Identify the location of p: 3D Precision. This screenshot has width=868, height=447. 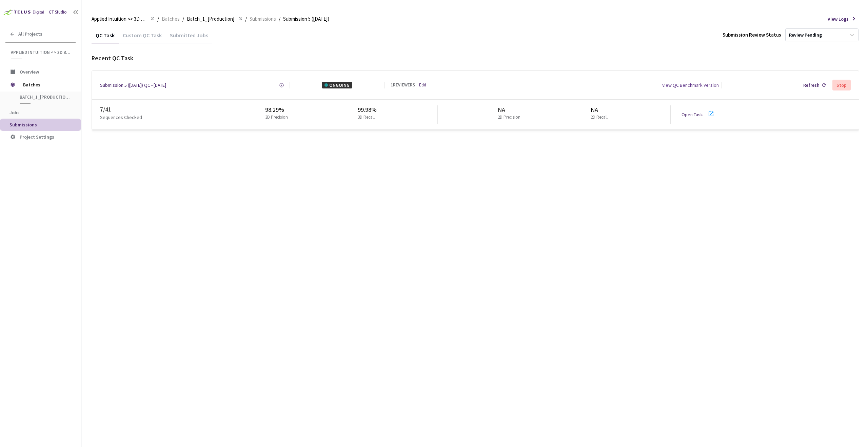
(277, 118).